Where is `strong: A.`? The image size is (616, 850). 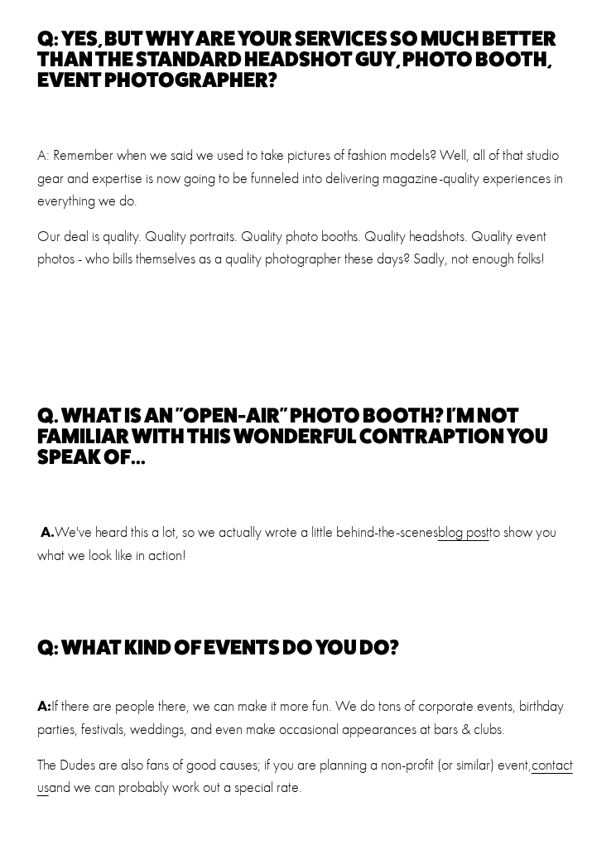 strong: A. is located at coordinates (48, 532).